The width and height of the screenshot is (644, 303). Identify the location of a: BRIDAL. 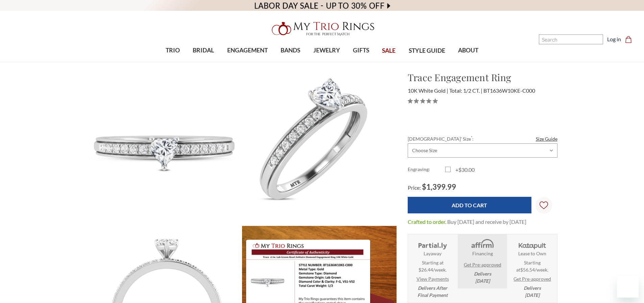
(203, 50).